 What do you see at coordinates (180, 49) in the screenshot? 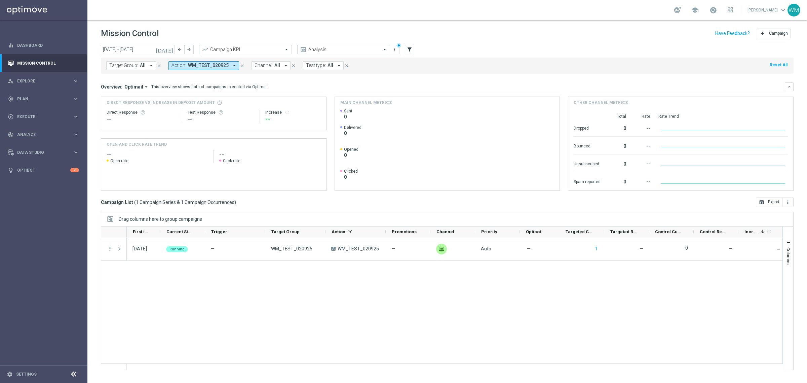
I see `button: arrow_back` at bounding box center [180, 49].